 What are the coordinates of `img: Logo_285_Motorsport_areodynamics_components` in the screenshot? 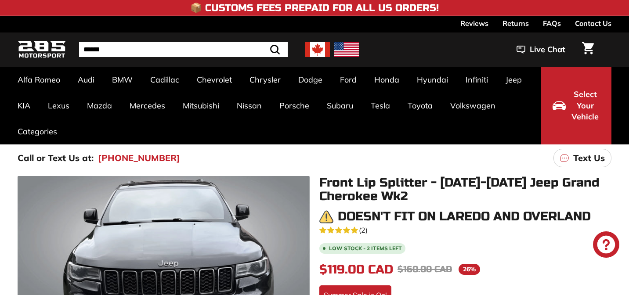 It's located at (42, 50).